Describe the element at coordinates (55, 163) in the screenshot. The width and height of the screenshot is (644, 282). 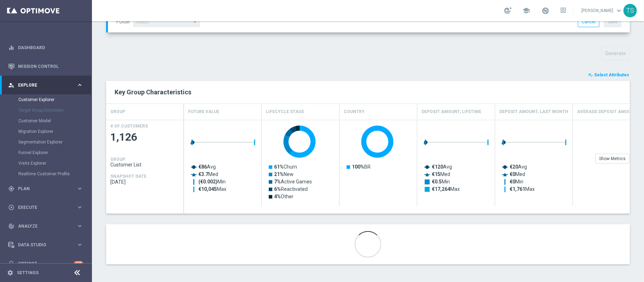
I see `div: Visits Explorer` at that location.